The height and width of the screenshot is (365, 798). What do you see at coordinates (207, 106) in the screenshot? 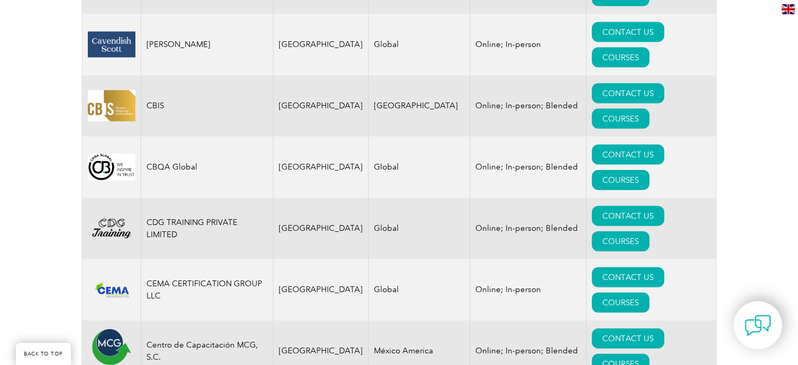
I see `td: CBIS` at bounding box center [207, 106].